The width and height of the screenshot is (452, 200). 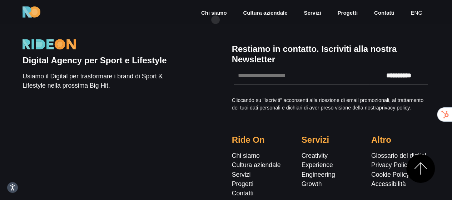 I want to click on a: Growth, so click(x=312, y=184).